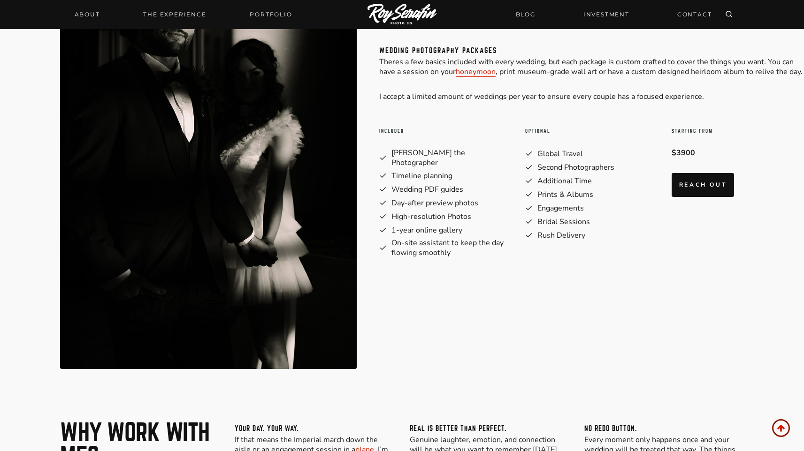  Describe the element at coordinates (591, 67) in the screenshot. I see `p: Theres a few basics included with every wedding, but each package is custom crafted to cover the ...` at that location.